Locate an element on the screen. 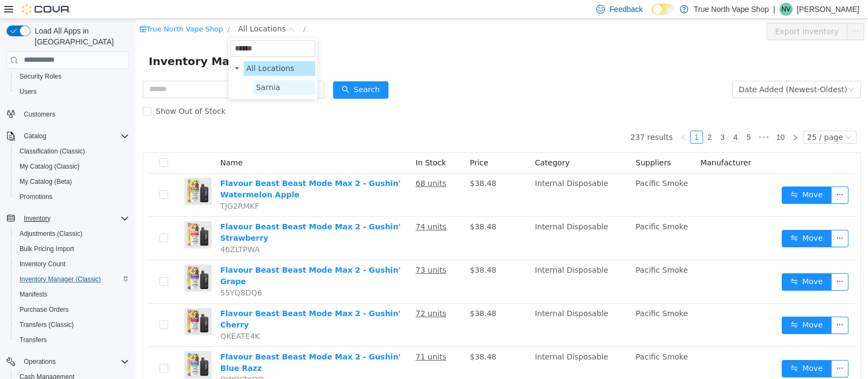  a: Manifests is located at coordinates (33, 295).